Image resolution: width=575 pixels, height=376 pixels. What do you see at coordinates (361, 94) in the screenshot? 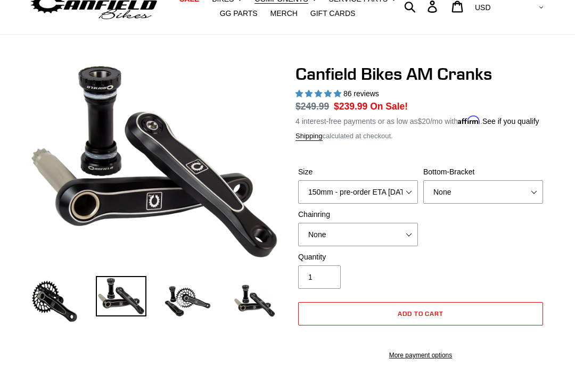
I see `span: 86 reviews` at bounding box center [361, 94].